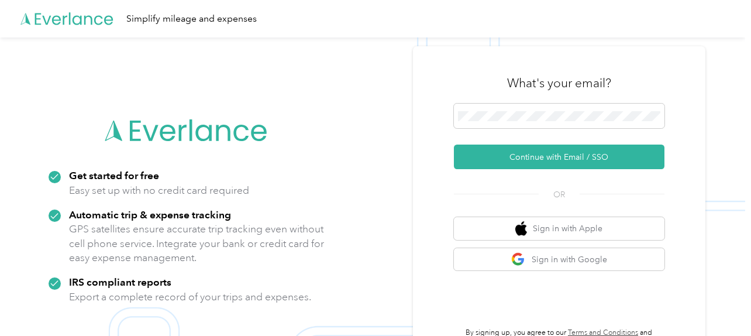 Image resolution: width=751 pixels, height=336 pixels. Describe the element at coordinates (559, 259) in the screenshot. I see `button: google logoSign in with Google` at that location.